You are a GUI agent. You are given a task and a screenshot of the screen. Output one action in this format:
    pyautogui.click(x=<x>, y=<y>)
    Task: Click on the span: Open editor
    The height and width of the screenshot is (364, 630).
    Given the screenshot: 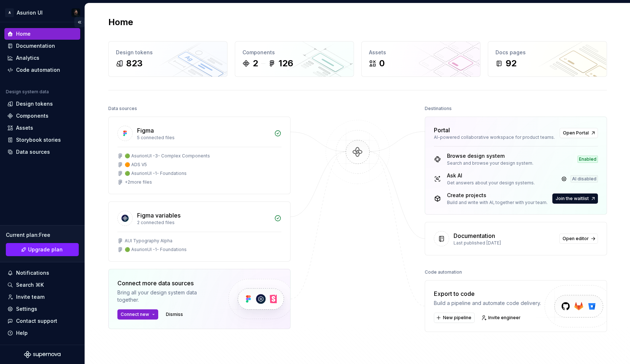 What is the action you would take?
    pyautogui.click(x=576, y=239)
    